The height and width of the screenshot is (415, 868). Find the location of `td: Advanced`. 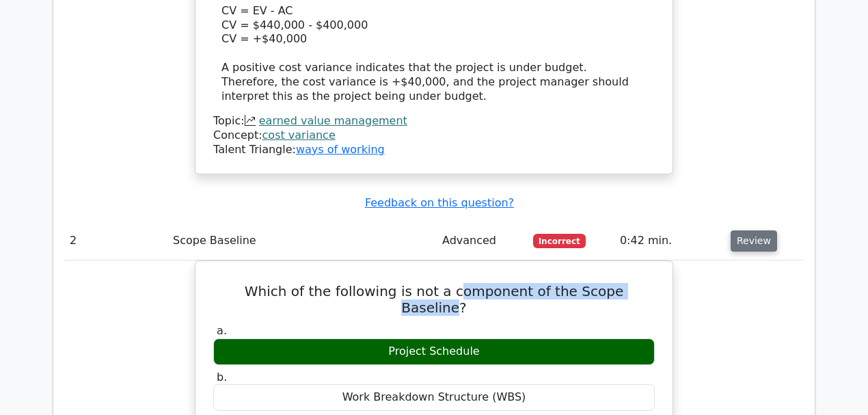

td: Advanced is located at coordinates (482, 240).